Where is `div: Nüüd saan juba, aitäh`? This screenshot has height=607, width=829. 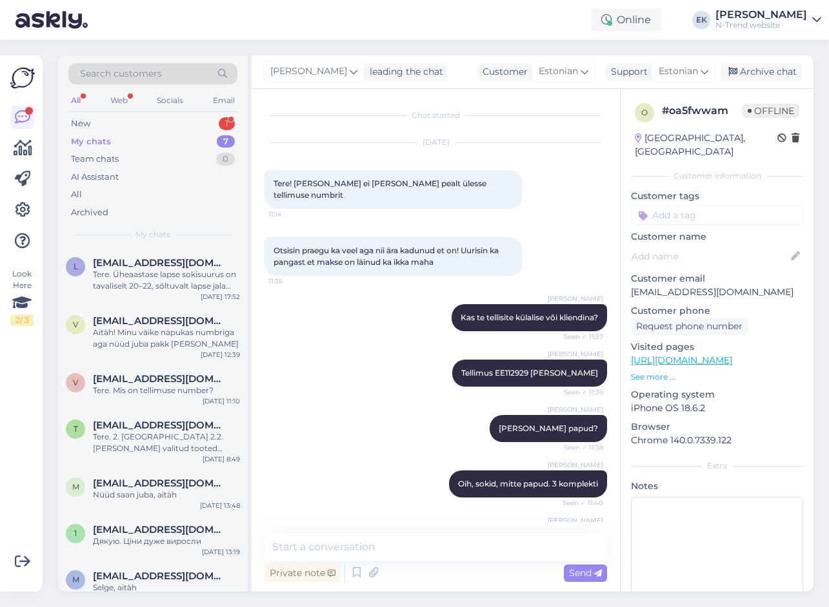
div: Nüüd saan juba, aitäh is located at coordinates (166, 495).